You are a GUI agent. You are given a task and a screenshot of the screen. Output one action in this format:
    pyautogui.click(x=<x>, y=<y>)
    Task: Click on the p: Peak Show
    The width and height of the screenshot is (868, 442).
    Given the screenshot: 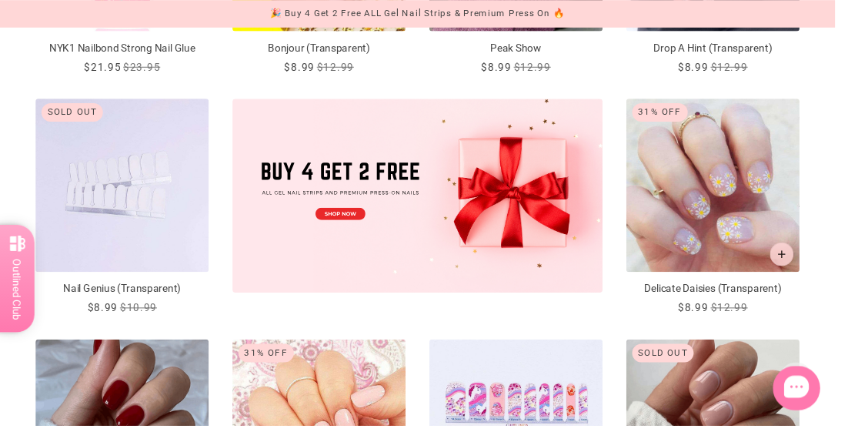 What is the action you would take?
    pyautogui.click(x=536, y=49)
    